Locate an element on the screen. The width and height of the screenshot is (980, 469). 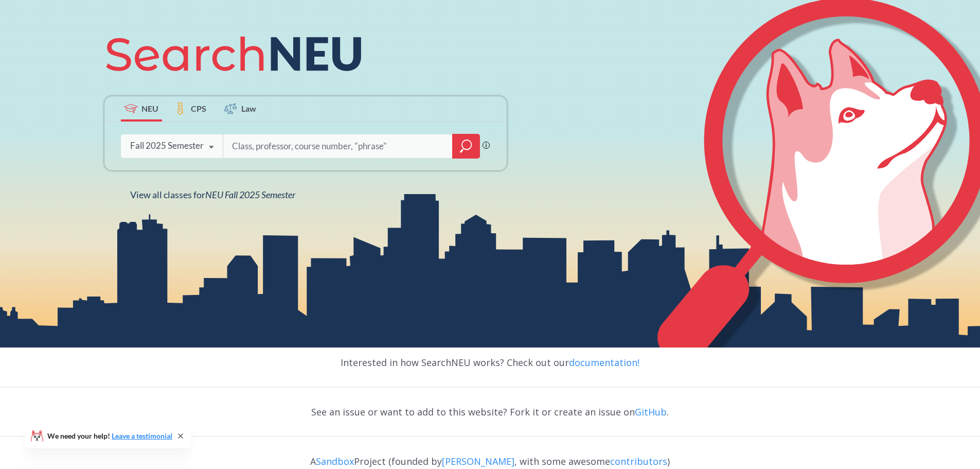
div: Fall 2025 Semester is located at coordinates (167, 146).